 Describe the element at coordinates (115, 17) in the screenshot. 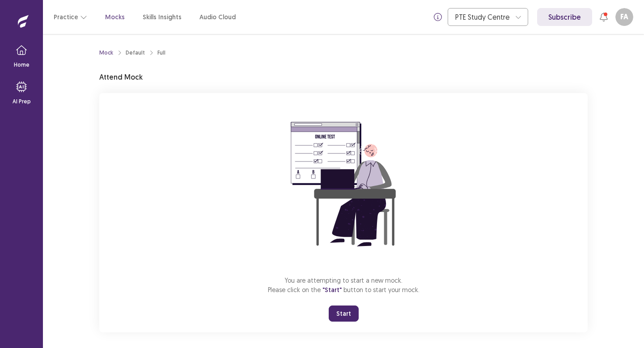

I see `a: Mocks` at that location.